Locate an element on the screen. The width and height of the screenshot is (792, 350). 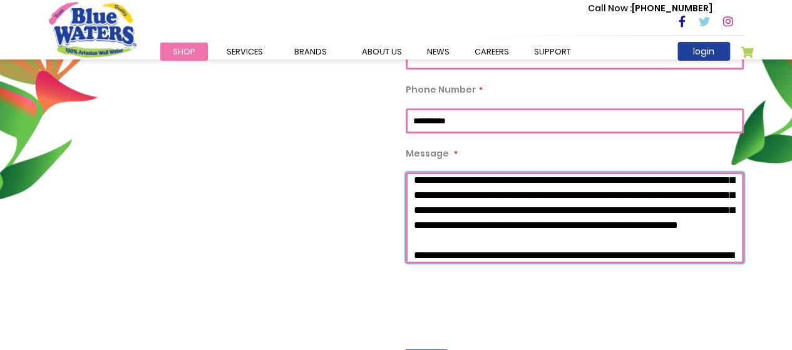
span: Phone Number is located at coordinates (441, 89).